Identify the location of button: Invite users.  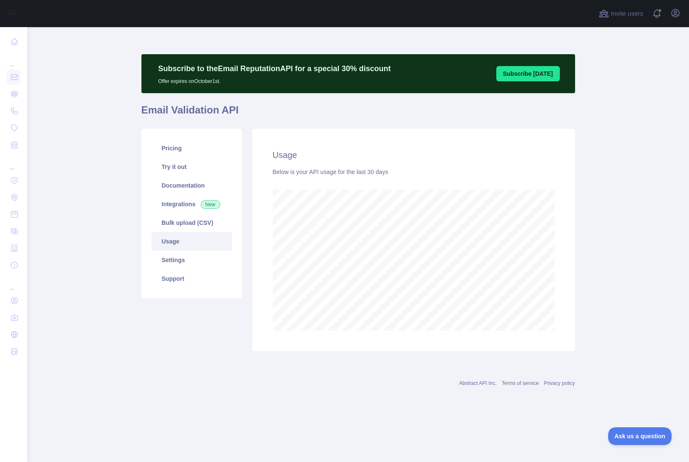
(621, 14).